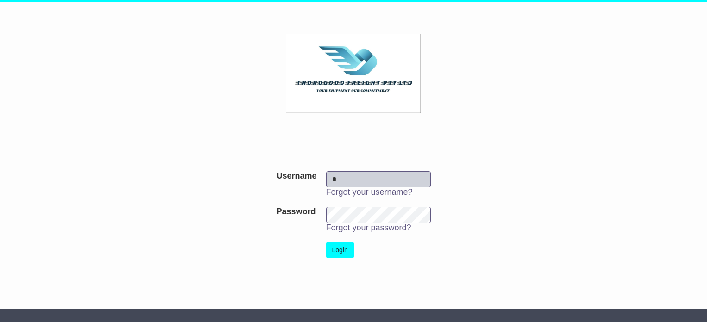  What do you see at coordinates (353, 74) in the screenshot?
I see `img: Thorogood Freight Pty Ltd` at bounding box center [353, 74].